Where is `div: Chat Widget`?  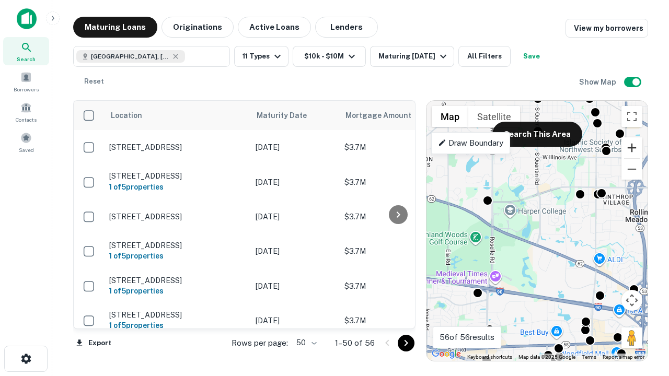
div: Chat Widget is located at coordinates (643, 318).